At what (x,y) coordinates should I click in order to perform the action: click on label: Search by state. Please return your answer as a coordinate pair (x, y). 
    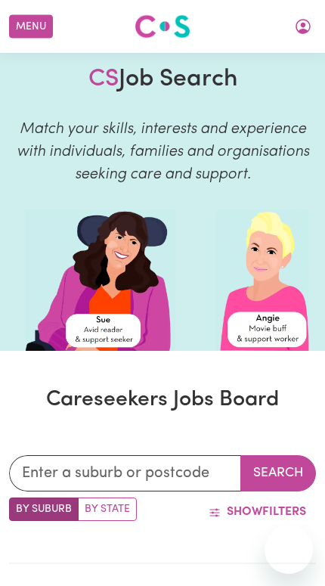
    Looking at the image, I should click on (107, 509).